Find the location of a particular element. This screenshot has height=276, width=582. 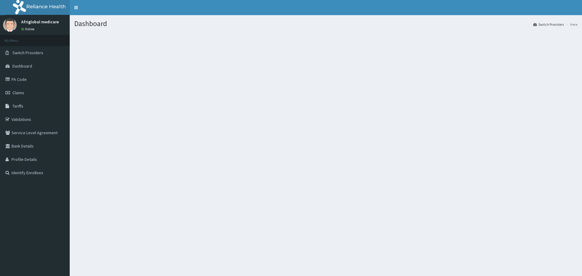

h1: Dashboard is located at coordinates (326, 24).